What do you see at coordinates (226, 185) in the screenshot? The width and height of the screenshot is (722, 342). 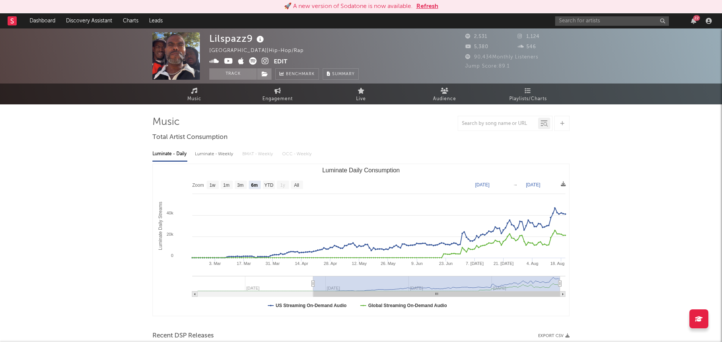 I see `text: 1m` at bounding box center [226, 185].